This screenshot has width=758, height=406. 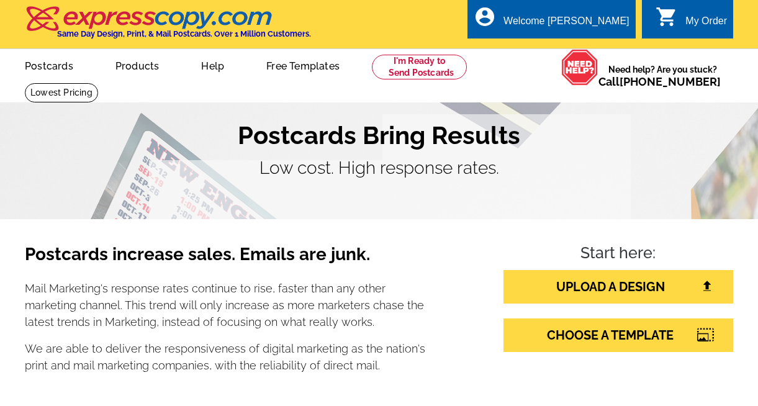 What do you see at coordinates (662, 76) in the screenshot?
I see `span: Need help? Are you stuck?` at bounding box center [662, 76].